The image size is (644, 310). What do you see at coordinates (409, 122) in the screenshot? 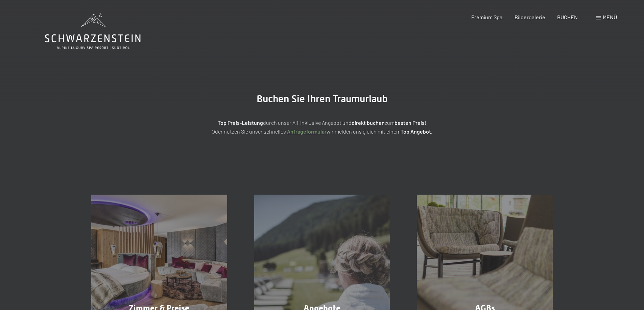
I see `strong: besten Preis` at bounding box center [409, 122].